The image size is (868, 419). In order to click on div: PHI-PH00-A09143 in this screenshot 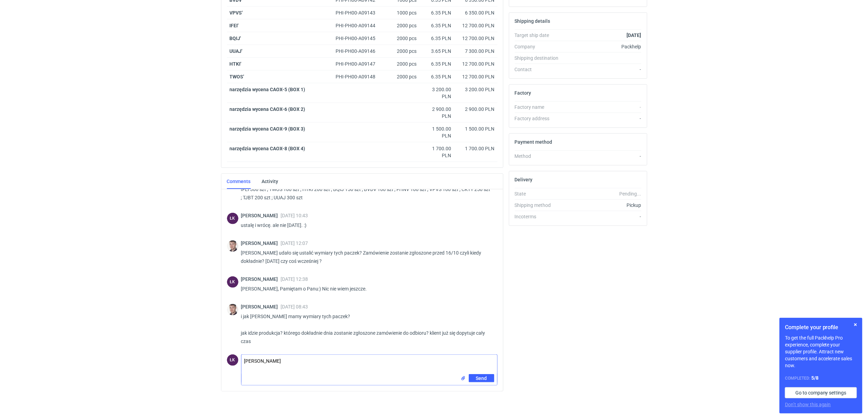, I will do `click(359, 13)`.